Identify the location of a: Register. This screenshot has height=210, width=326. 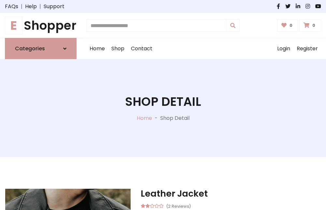
(307, 49).